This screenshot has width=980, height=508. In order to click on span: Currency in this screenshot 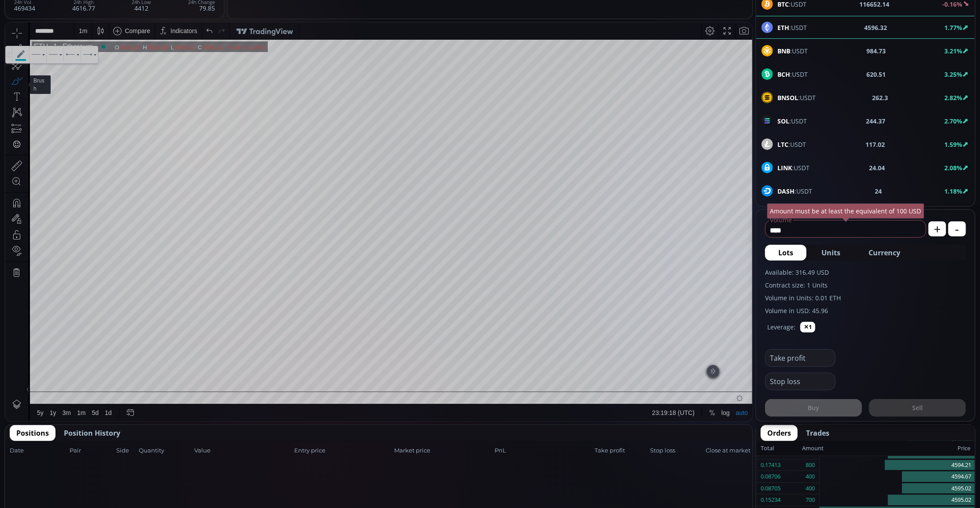, I will do `click(884, 253)`.